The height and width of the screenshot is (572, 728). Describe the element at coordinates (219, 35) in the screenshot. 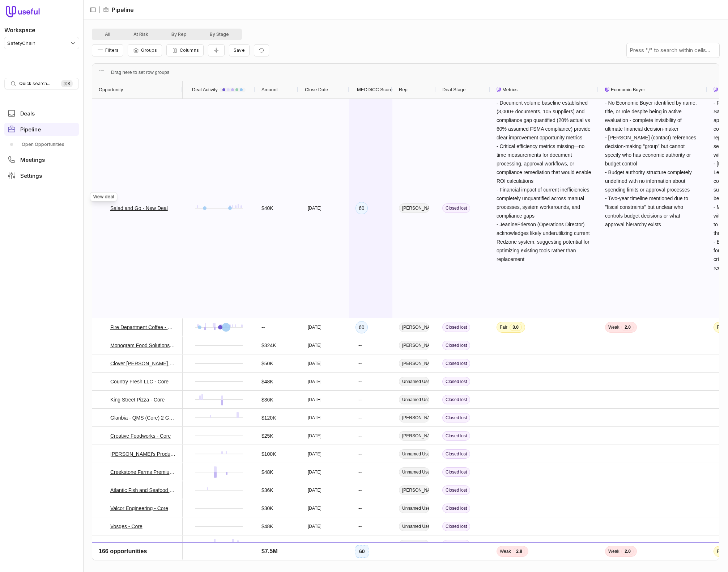

I see `button: By Stage` at that location.